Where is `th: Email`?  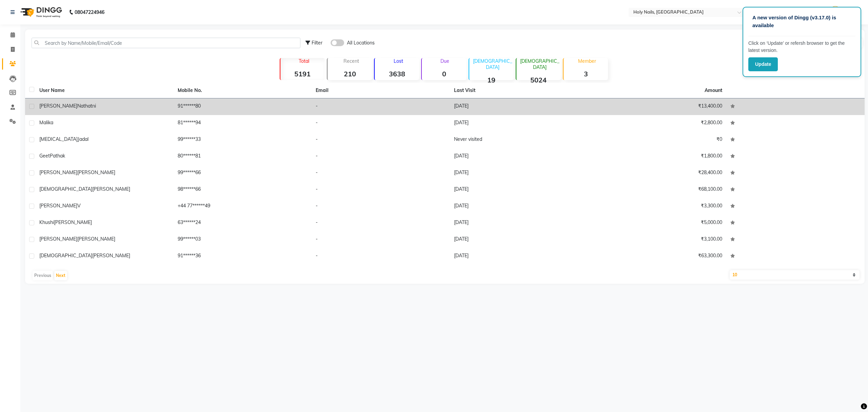
th: Email is located at coordinates (380, 90).